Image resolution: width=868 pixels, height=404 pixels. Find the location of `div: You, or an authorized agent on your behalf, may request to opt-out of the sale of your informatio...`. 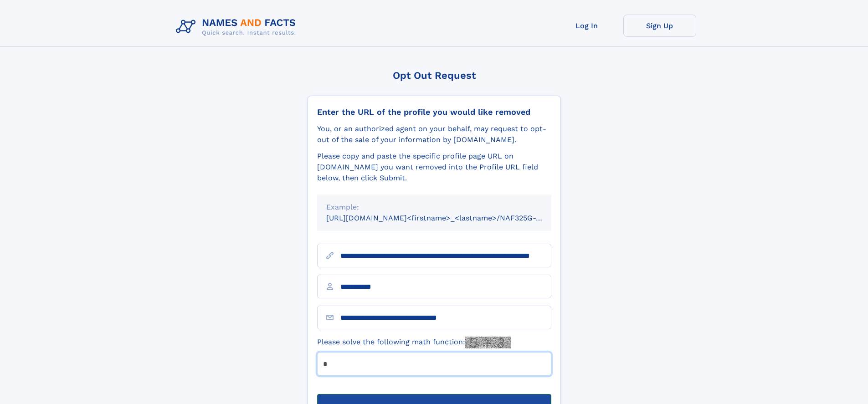

div: You, or an authorized agent on your behalf, may request to opt-out of the sale of your informatio... is located at coordinates (434, 135).